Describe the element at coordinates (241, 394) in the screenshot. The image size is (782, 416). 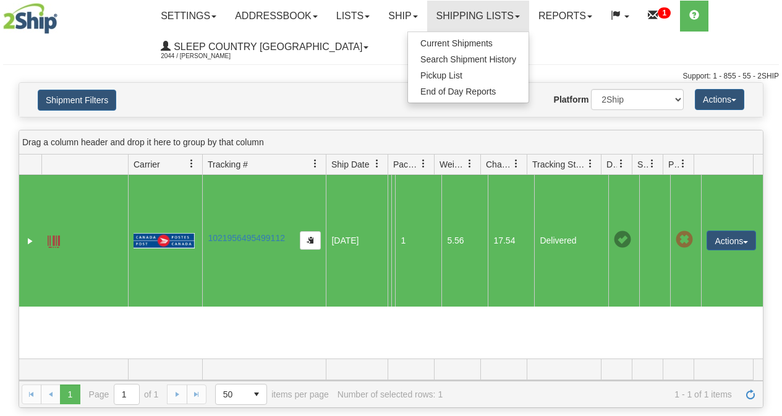
I see `span: Page sizes drop down` at that location.